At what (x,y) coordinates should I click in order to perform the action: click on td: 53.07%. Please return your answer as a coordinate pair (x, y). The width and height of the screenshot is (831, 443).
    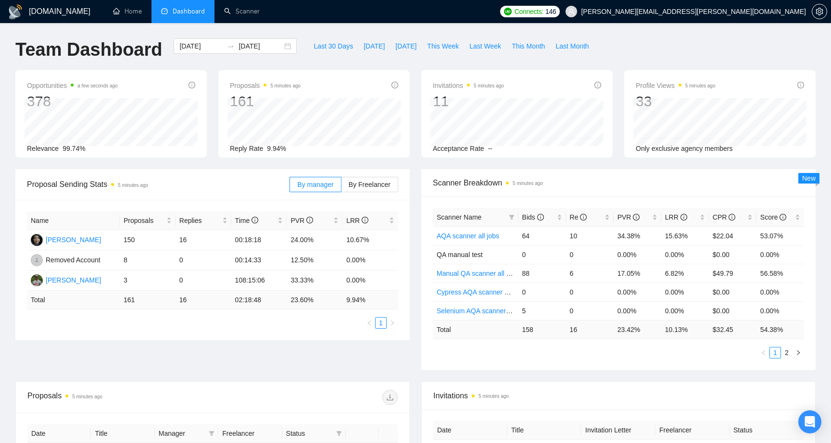
    Looking at the image, I should click on (780, 236).